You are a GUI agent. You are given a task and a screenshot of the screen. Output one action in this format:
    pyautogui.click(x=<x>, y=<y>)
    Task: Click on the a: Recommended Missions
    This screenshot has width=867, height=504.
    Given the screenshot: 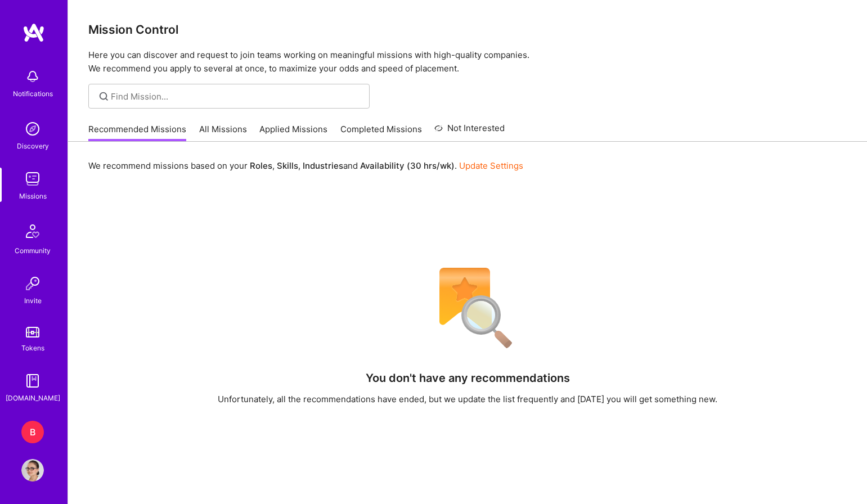 What is the action you would take?
    pyautogui.click(x=137, y=132)
    